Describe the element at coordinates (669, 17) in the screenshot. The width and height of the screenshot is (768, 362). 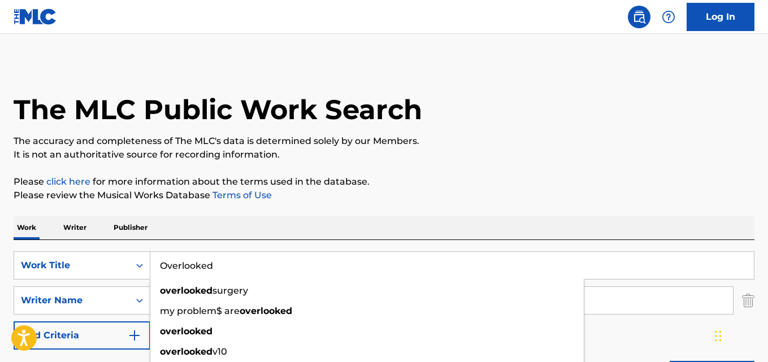
I see `img: help` at that location.